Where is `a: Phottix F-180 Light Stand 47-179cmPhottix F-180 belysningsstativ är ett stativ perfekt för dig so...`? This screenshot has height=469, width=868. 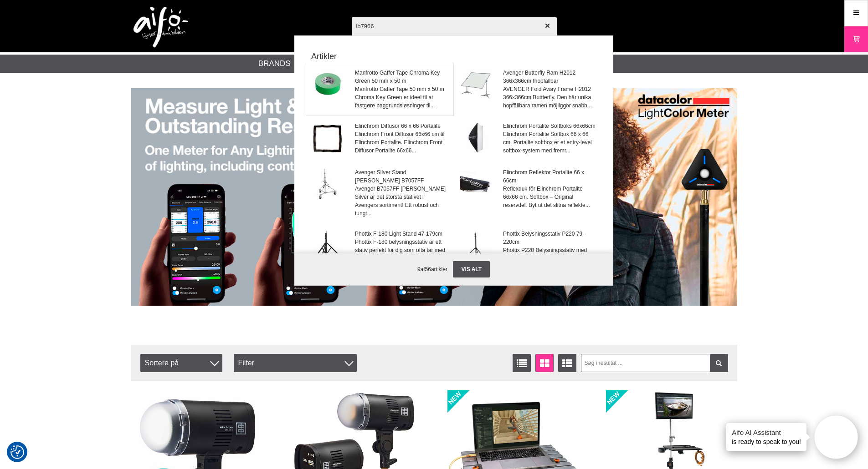
a: Phottix F-180 Light Stand 47-179cmPhottix F-180 belysningsstativ är ett stativ perfekt för dig so... is located at coordinates (379, 250).